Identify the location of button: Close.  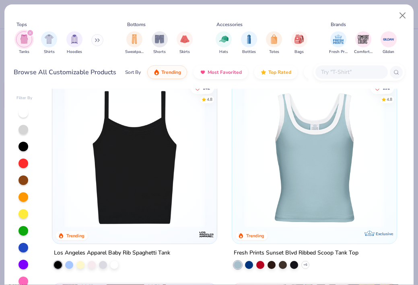
(402, 16).